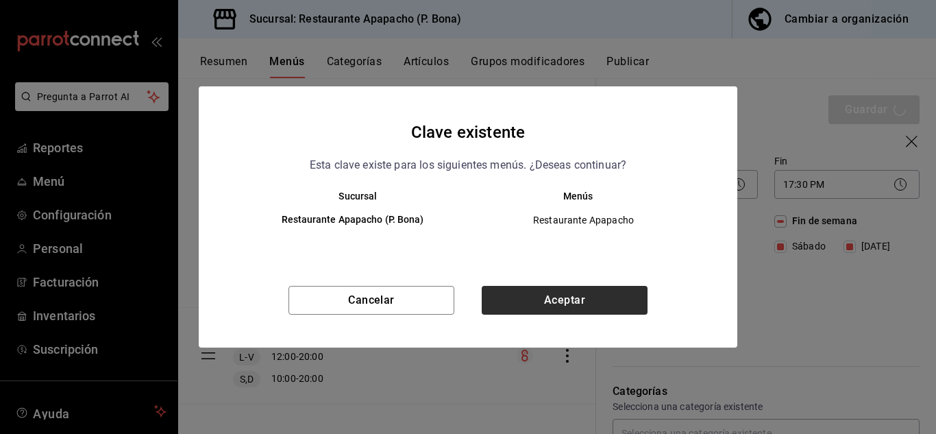 Image resolution: width=936 pixels, height=434 pixels. Describe the element at coordinates (352, 220) in the screenshot. I see `h6: Restaurante Apapacho (P. Bona)` at that location.